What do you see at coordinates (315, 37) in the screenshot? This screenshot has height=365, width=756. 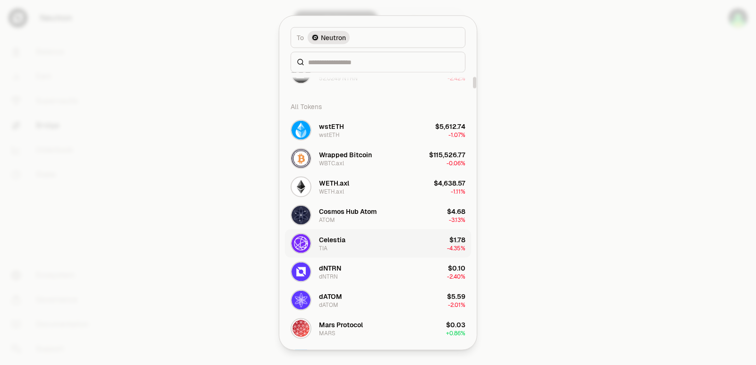 I see `img: Neutron Logo` at bounding box center [315, 37].